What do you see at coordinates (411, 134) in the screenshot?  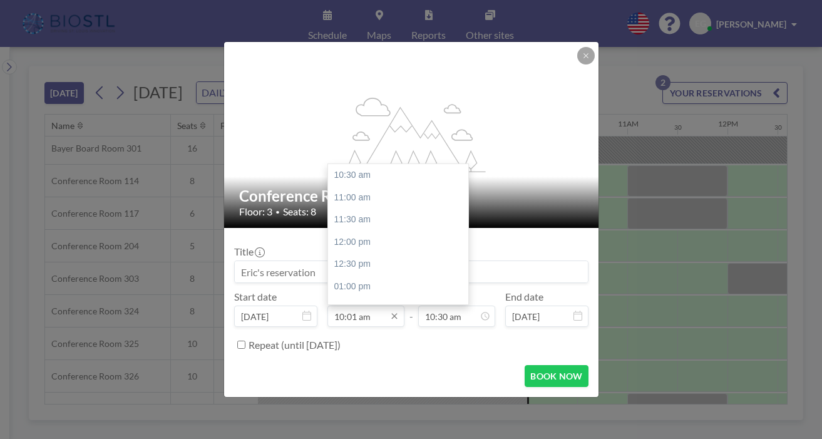 I see `g: flex-grow: 1.2;` at bounding box center [411, 134].